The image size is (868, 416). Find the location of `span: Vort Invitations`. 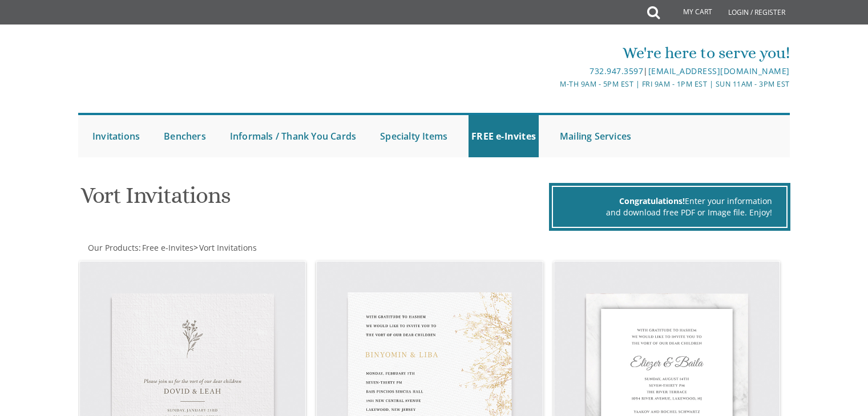

span: Vort Invitations is located at coordinates (228, 248).